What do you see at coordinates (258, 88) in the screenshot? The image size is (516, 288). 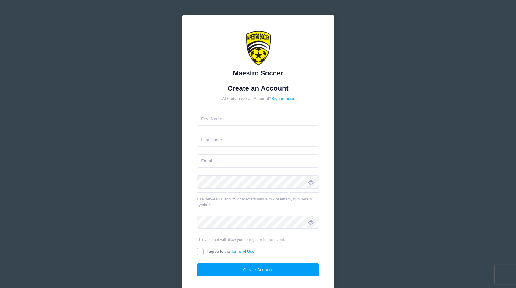 I see `h1: Create an Account` at bounding box center [258, 88].